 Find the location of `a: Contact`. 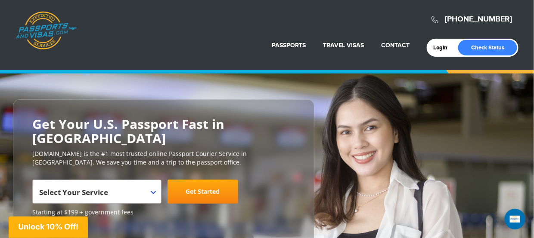

a: Contact is located at coordinates (395, 45).